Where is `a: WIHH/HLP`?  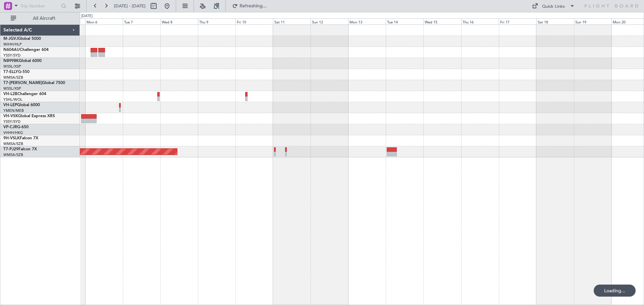
a: WIHH/HLP is located at coordinates (13, 45).